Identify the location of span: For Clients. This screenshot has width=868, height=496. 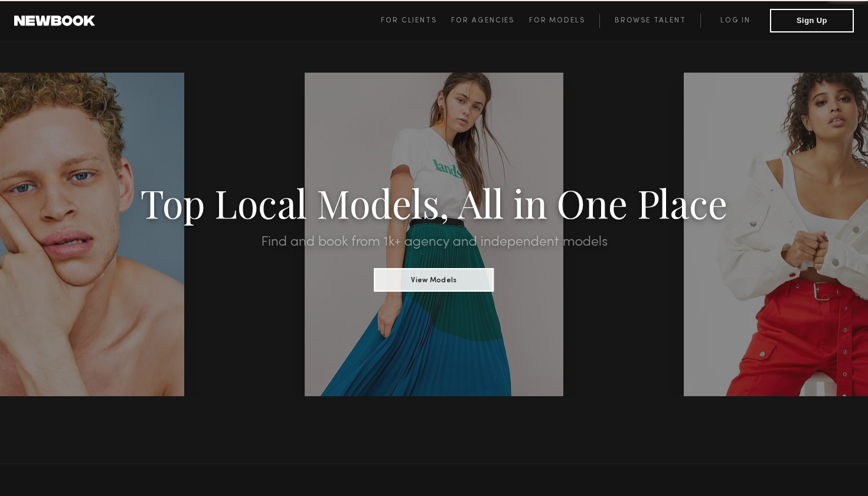
(409, 21).